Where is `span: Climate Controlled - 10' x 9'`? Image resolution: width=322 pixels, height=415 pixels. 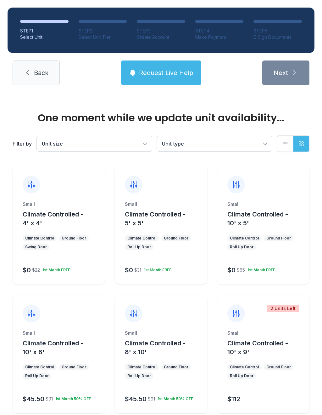 span: Climate Controlled - 10' x 9' is located at coordinates (258, 347).